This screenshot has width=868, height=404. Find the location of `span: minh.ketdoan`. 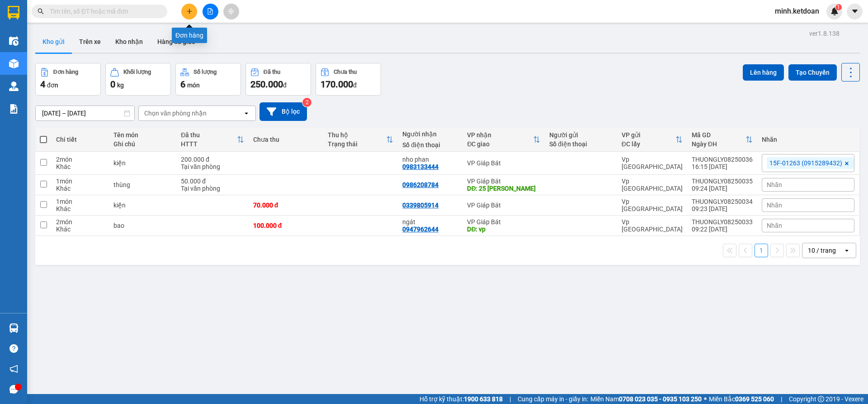

span: minh.ketdoan is located at coordinates (798, 11).